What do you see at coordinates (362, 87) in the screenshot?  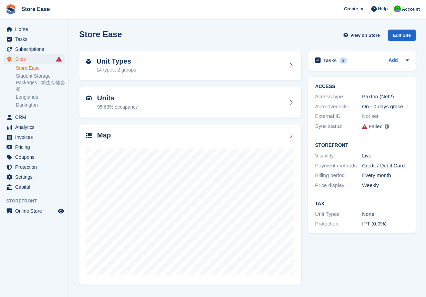 I see `h2: ACCESS` at bounding box center [362, 87].